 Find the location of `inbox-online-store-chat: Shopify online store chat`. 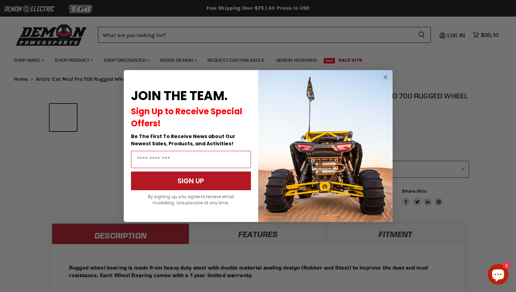

inbox-online-store-chat: Shopify online store chat is located at coordinates (498, 275).